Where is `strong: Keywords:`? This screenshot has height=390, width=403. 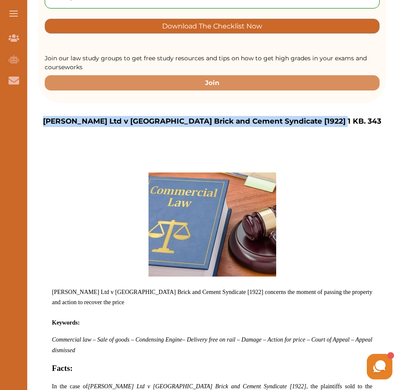
strong: Keywords: is located at coordinates (65, 323).